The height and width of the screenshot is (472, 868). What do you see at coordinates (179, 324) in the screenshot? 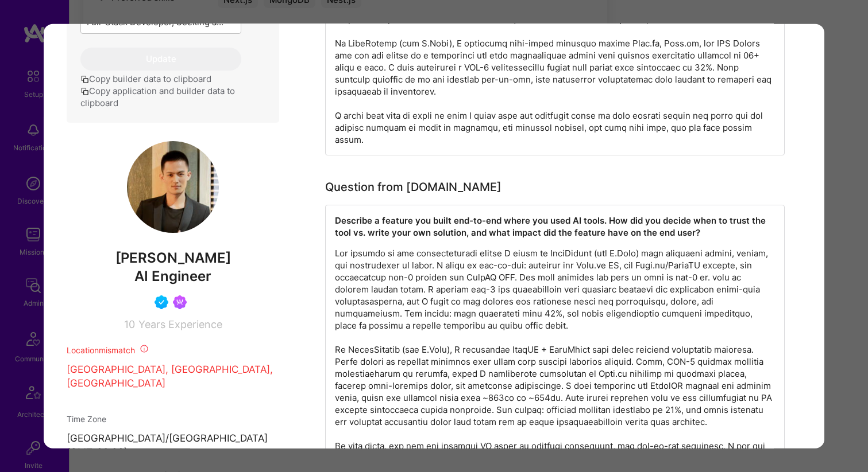
I see `span: Years Experience` at bounding box center [179, 324].